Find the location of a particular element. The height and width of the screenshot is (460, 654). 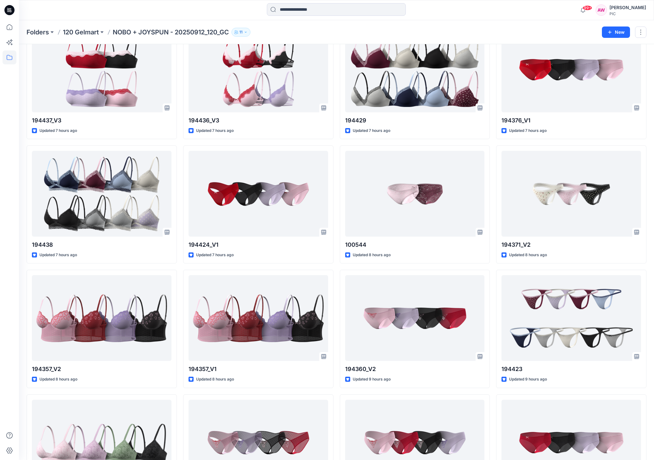

p: 120 Gelmart is located at coordinates (81, 32).